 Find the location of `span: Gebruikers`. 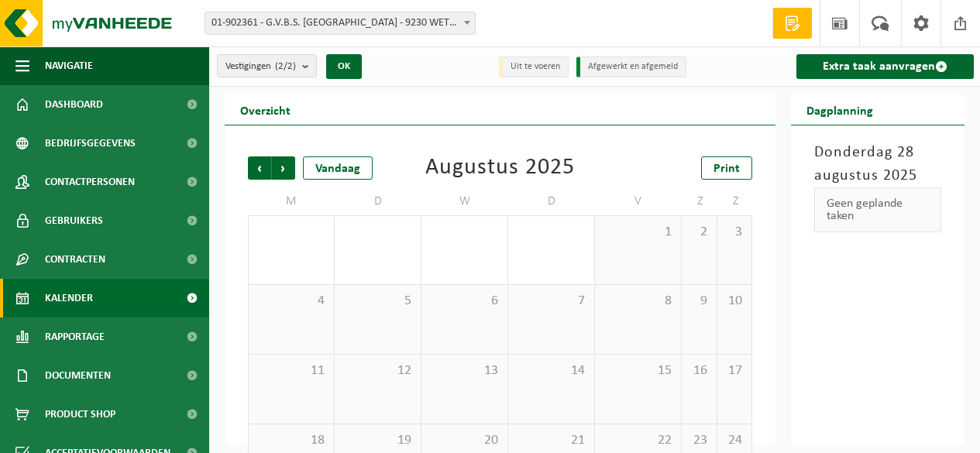

span: Gebruikers is located at coordinates (74, 221).